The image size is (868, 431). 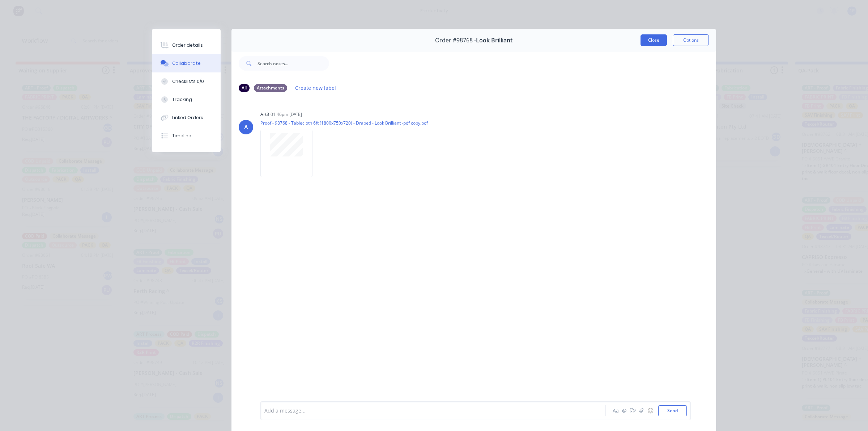 I want to click on button: Order details, so click(x=186, y=45).